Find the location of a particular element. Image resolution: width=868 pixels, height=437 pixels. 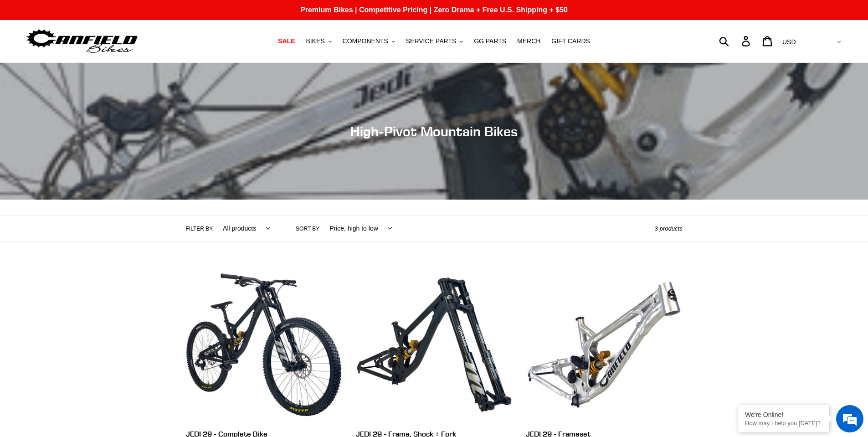

a: GIFT CARDS is located at coordinates (570, 41).